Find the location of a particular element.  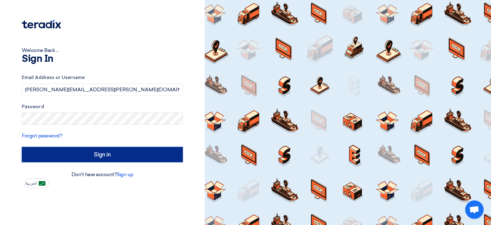

input: Enter your business email or username is located at coordinates (102, 90).